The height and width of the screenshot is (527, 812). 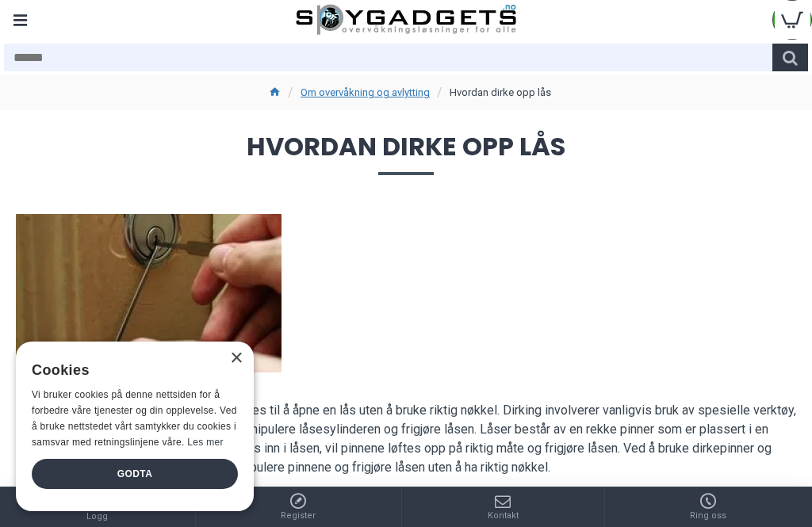 What do you see at coordinates (204, 442) in the screenshot?
I see `a: Les mer, opens a new window` at bounding box center [204, 442].